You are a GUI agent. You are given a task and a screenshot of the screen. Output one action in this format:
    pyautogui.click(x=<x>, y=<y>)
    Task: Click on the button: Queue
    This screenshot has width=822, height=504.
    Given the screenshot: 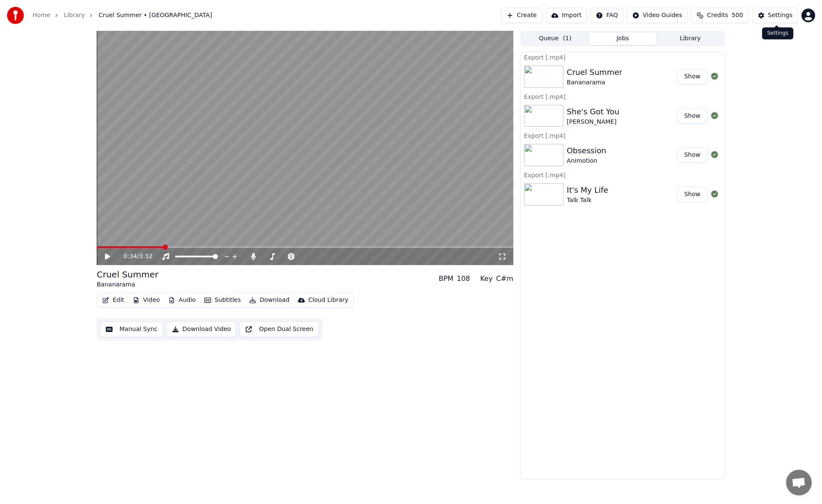 What is the action you would take?
    pyautogui.click(x=555, y=39)
    